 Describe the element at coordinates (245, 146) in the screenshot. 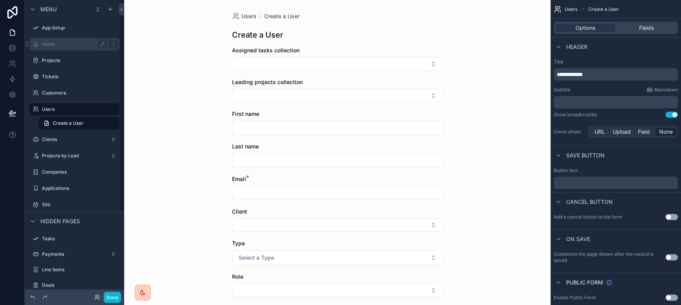

I see `span: Last name` at that location.